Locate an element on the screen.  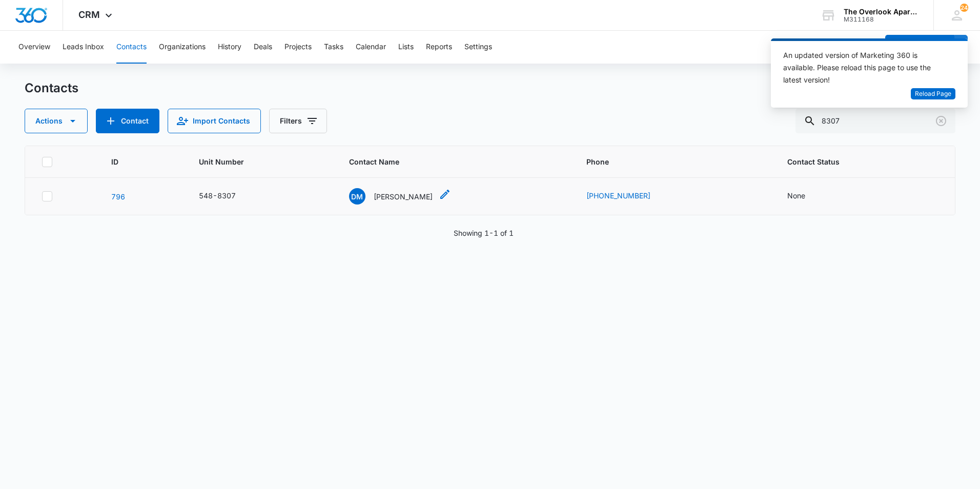
div: Contact Name - Desirea Martinez - Select to Edit Field is located at coordinates (399, 196).